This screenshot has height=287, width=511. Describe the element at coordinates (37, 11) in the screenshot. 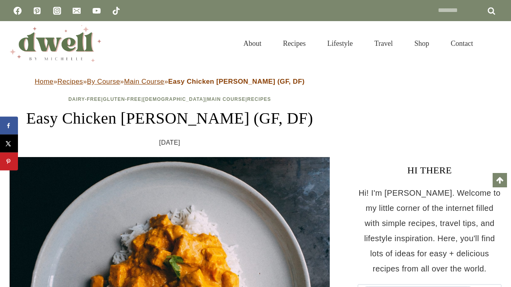

I see `a: Pinterest` at that location.